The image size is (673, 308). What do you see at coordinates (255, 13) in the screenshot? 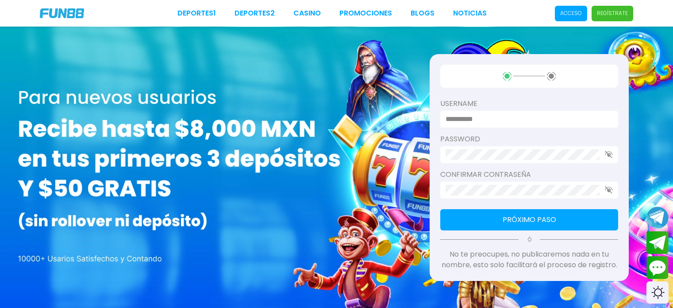
I see `a: Deportes2` at bounding box center [255, 13].